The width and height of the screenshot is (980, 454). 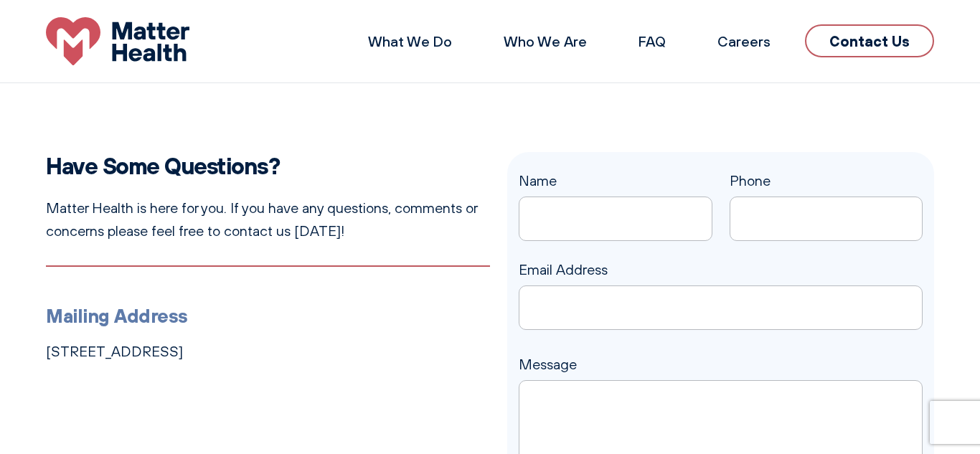 I want to click on h3: Mailing Address, so click(x=267, y=317).